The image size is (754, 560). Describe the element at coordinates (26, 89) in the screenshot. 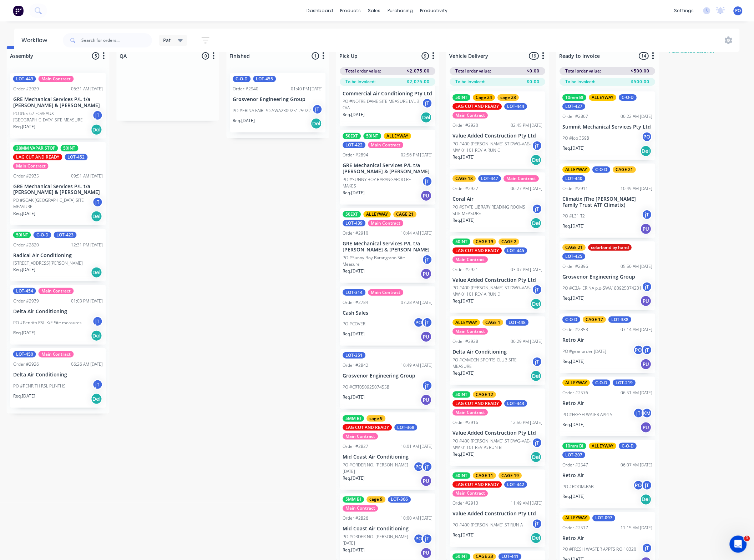

I see `div: Order #2929` at that location.